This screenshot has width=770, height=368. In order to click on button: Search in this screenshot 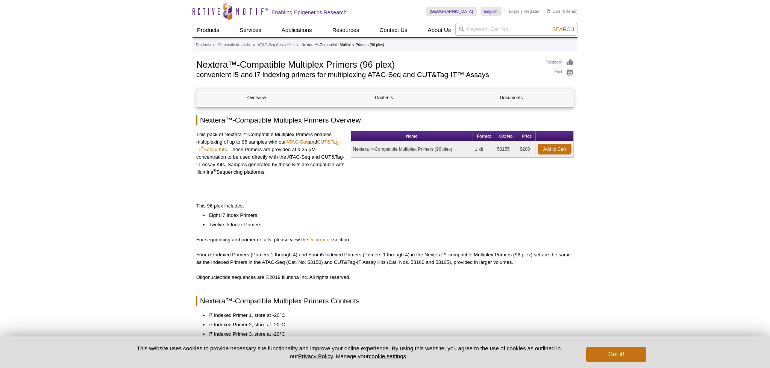, I will do `click(563, 29)`.